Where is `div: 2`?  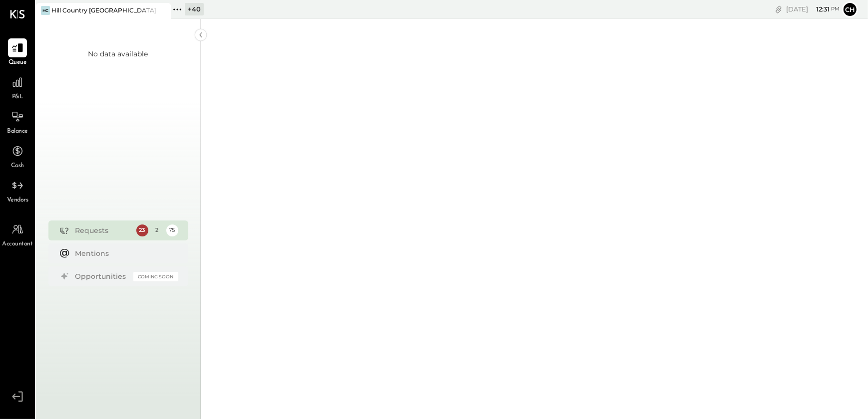 div: 2 is located at coordinates (157, 230).